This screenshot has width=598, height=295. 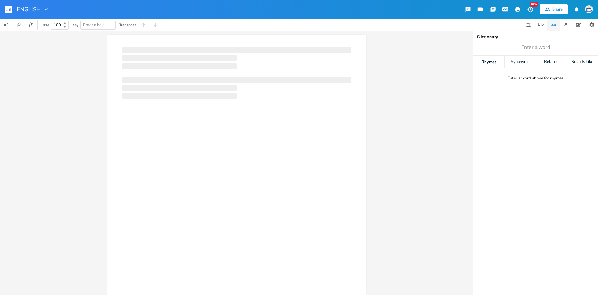 What do you see at coordinates (558, 9) in the screenshot?
I see `div: Share` at bounding box center [558, 9].